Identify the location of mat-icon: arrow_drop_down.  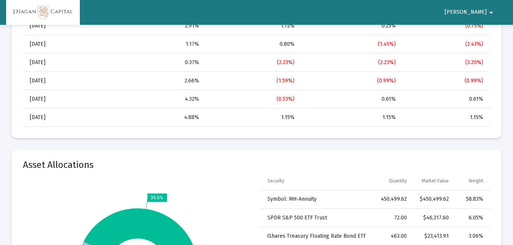
(491, 13).